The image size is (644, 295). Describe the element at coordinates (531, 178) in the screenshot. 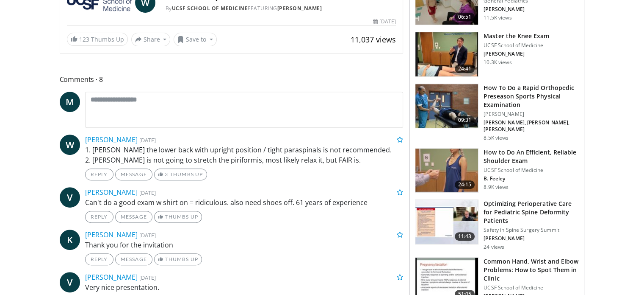

I see `p: B. Feeley` at that location.